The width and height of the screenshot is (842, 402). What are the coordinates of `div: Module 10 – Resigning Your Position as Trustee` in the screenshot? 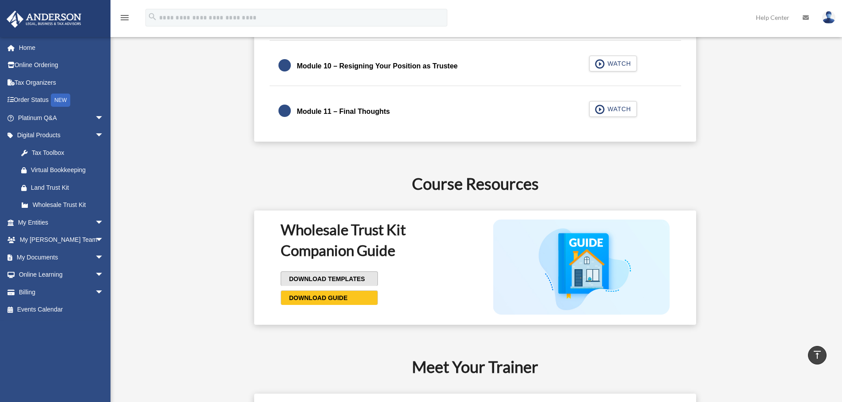 It's located at (377, 66).